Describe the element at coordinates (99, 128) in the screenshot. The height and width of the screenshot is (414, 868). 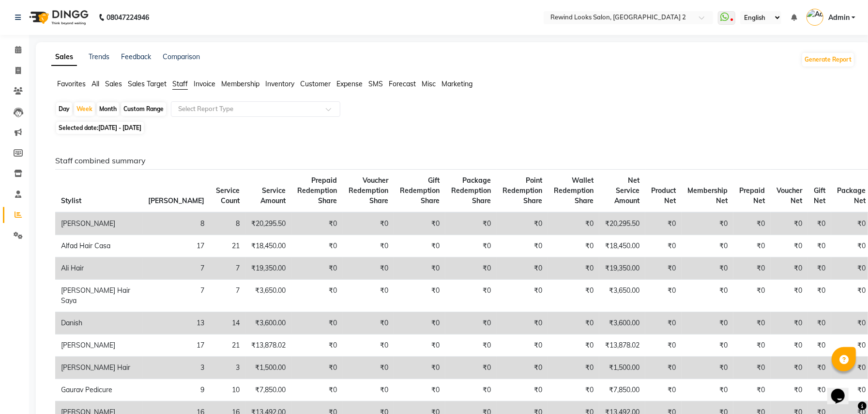
I see `span: Selected date:` at that location.